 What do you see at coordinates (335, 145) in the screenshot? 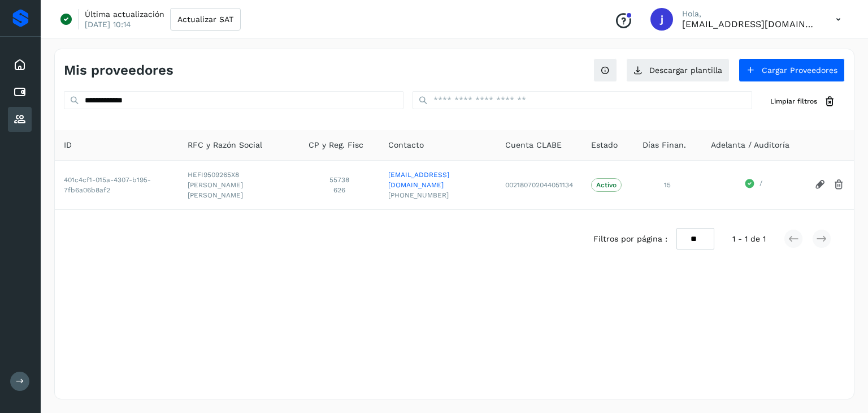
I see `span: CP y Reg. Fisc` at bounding box center [335, 145].